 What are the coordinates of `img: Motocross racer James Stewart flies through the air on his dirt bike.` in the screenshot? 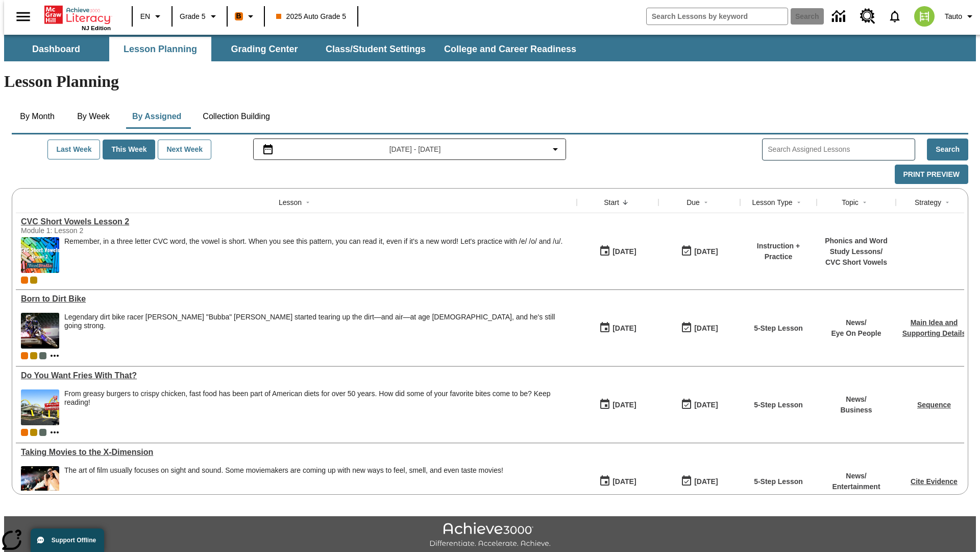 It's located at (40, 331).